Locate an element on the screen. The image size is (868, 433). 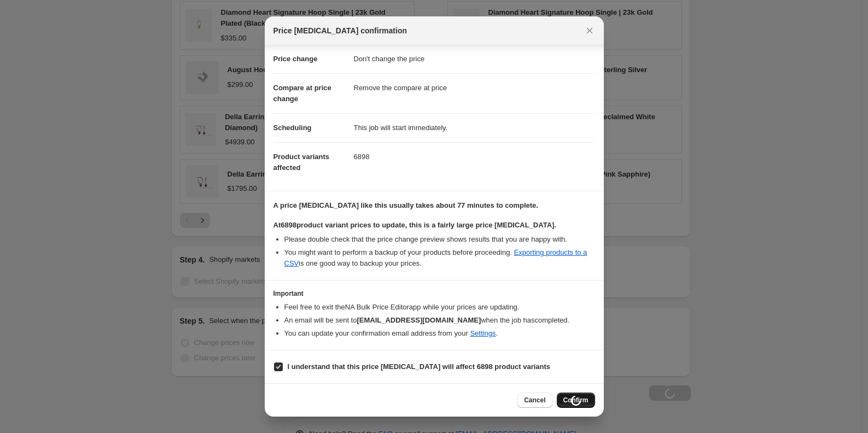
dd: Remove the compare at price is located at coordinates (474, 87).